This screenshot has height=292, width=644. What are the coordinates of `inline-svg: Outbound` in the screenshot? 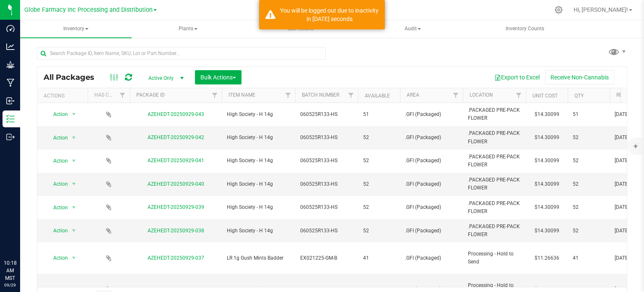 It's located at (11, 137).